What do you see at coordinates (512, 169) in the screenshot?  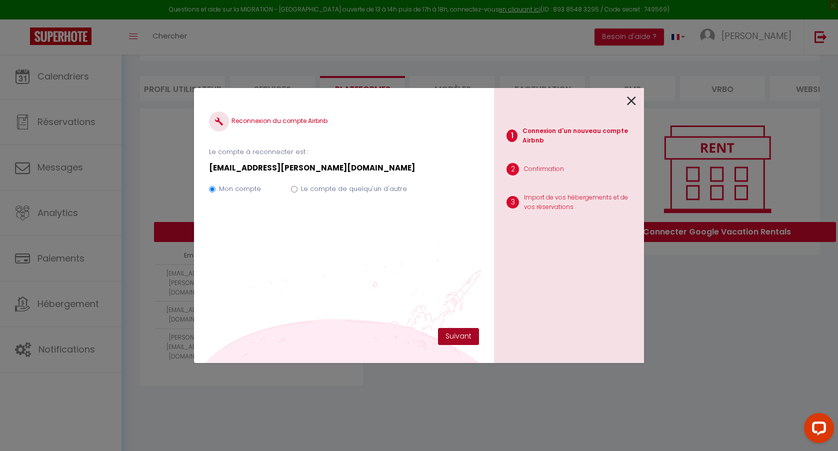 I see `span: 2` at bounding box center [512, 169].